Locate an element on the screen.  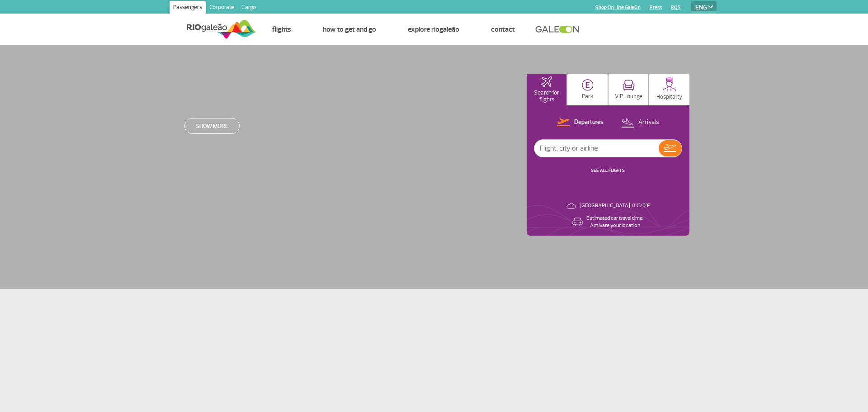
p: Search for flights is located at coordinates (547, 96).